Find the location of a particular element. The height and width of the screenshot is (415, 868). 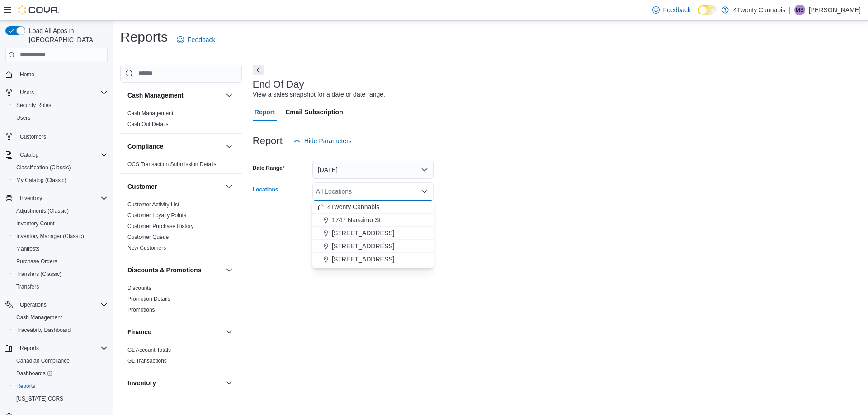

a: GL Transactions is located at coordinates (147, 361).